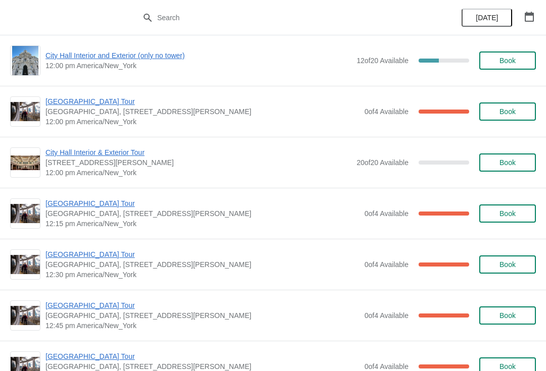 The image size is (546, 371). Describe the element at coordinates (198, 153) in the screenshot. I see `span: City Hall Interior & Exterior Tour` at that location.